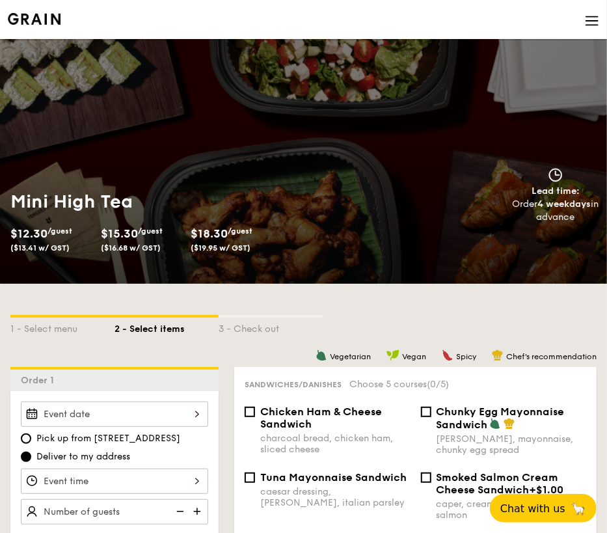 The width and height of the screenshot is (607, 533). Describe the element at coordinates (131, 248) in the screenshot. I see `span: ($16.68 w/ GST)` at that location.